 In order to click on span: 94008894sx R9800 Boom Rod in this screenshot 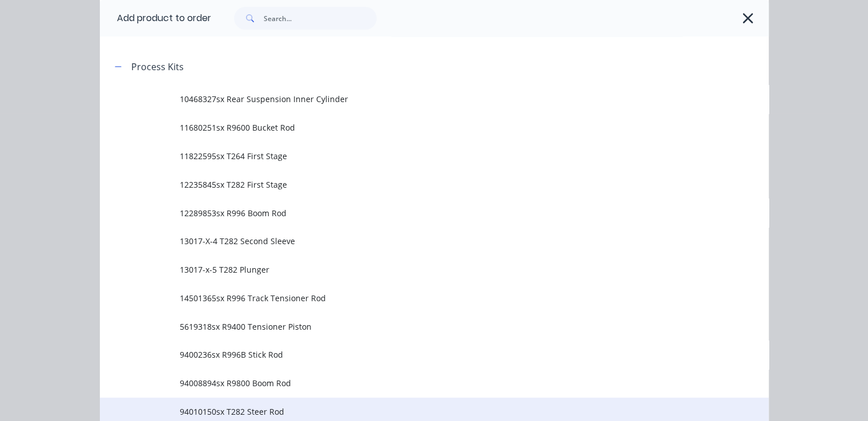, I will do `click(415, 383)`.